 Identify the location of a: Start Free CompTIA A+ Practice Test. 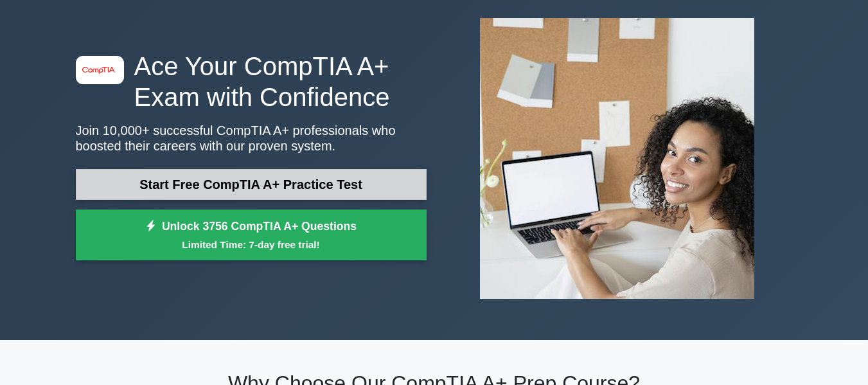
(251, 184).